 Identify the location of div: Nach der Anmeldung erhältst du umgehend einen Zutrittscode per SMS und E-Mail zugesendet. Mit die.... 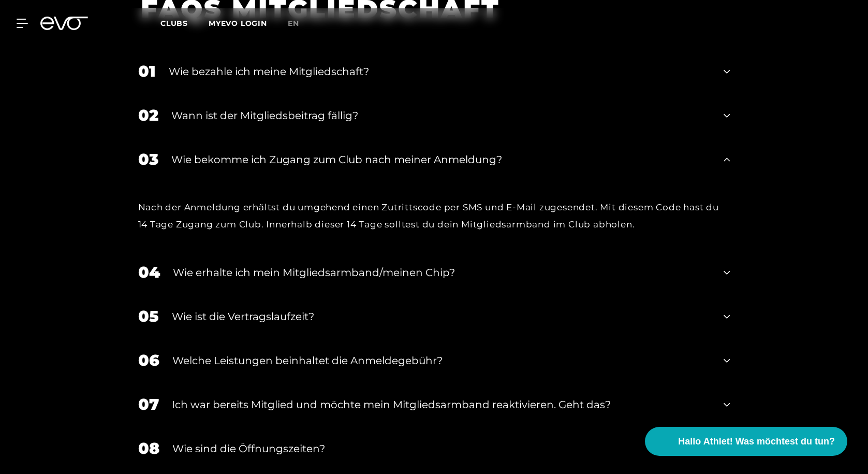
(434, 216).